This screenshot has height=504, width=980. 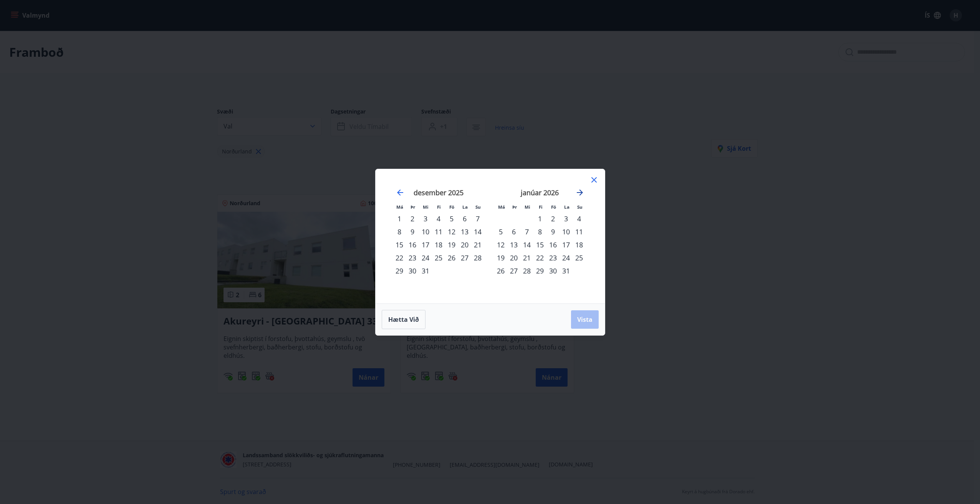 What do you see at coordinates (514, 271) in the screenshot?
I see `td: Choose þriðjudagur, 27. janúar 2026 as your check-in date. It’s available.` at bounding box center [514, 271].